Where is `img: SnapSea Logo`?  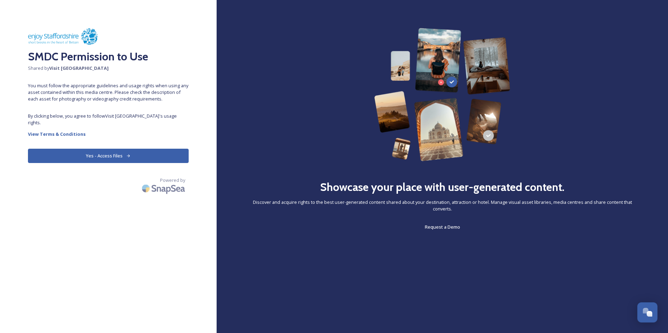
img: SnapSea Logo is located at coordinates (164, 188).